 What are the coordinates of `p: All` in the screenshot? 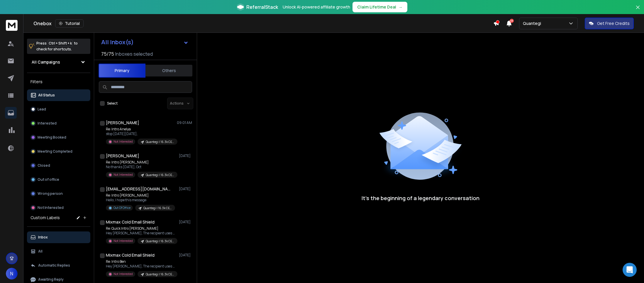 It's located at (40, 252).